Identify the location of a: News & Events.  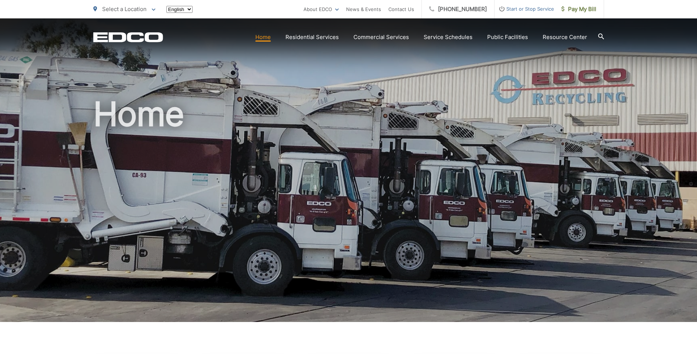
(364, 9).